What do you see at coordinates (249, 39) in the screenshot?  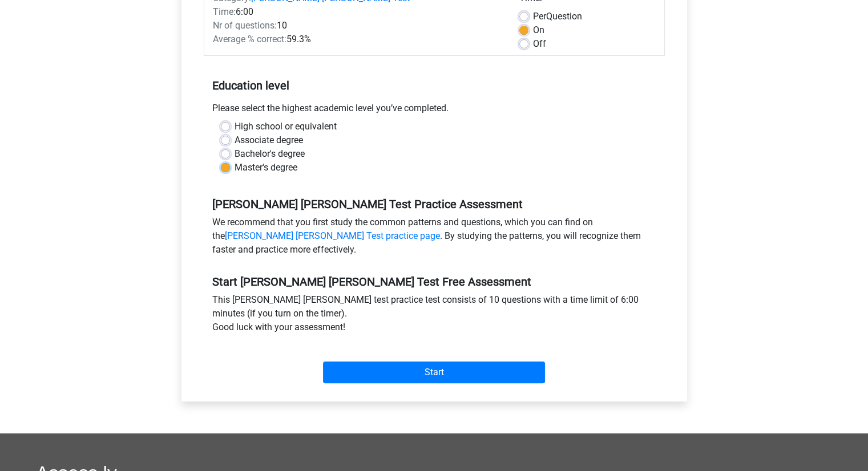 I see `span: Average % correct:` at bounding box center [249, 39].